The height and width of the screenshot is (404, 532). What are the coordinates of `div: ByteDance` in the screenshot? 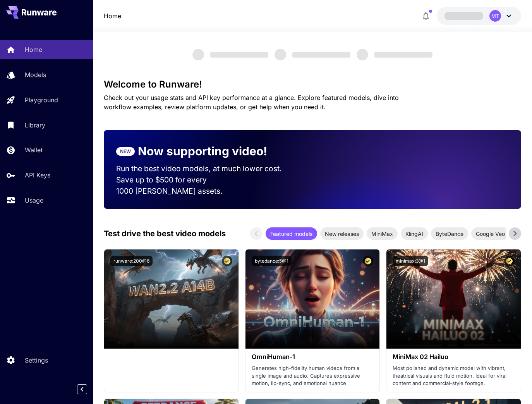 It's located at (450, 234).